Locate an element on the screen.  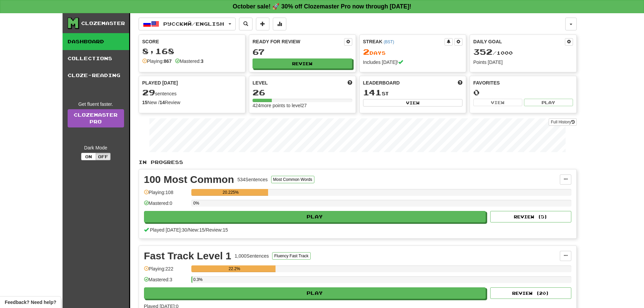
div: Playing: is located at coordinates (157, 61).